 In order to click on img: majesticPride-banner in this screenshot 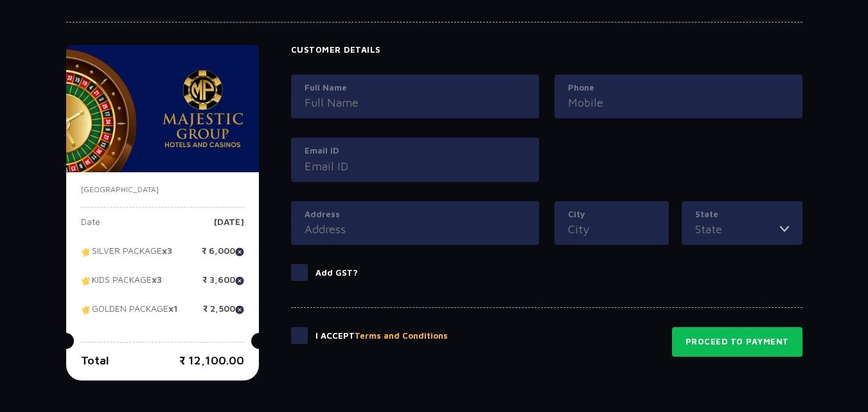, I will do `click(163, 108)`.